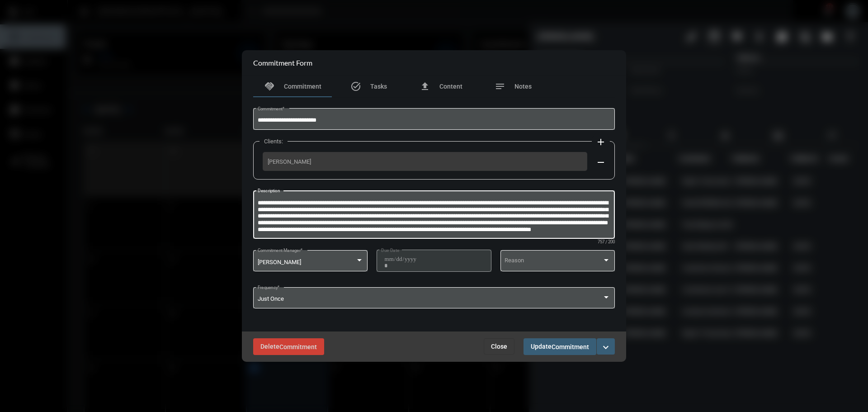 This screenshot has height=412, width=868. I want to click on h2: Commitment Form, so click(283, 63).